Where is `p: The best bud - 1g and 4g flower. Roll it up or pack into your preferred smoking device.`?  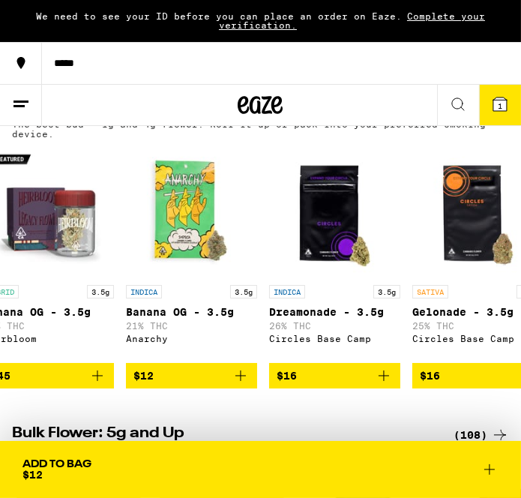
p: The best bud - 1g and 4g flower. Roll it up or pack into your preferred smoking device. is located at coordinates (260, 129).